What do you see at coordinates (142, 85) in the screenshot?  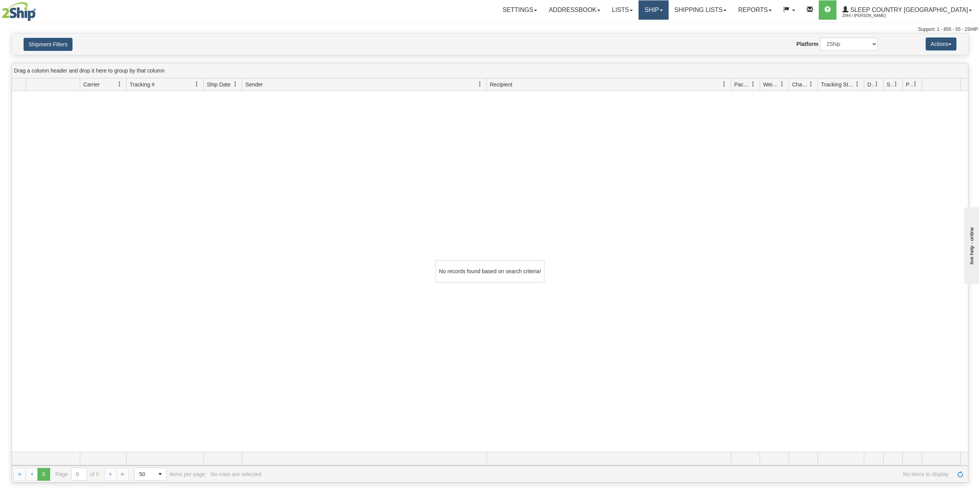 I see `span: Tracking #` at bounding box center [142, 85].